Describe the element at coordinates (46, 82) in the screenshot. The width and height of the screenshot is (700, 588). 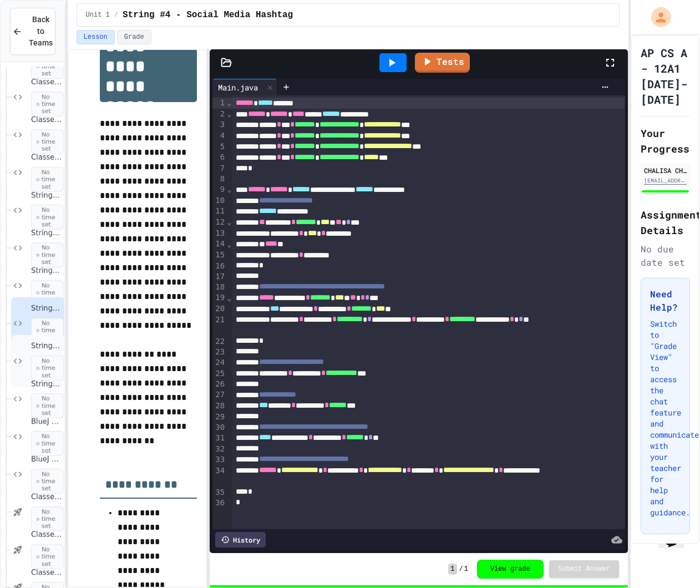
I see `span: Classes #2 - Override .toString() Car2.java` at that location.